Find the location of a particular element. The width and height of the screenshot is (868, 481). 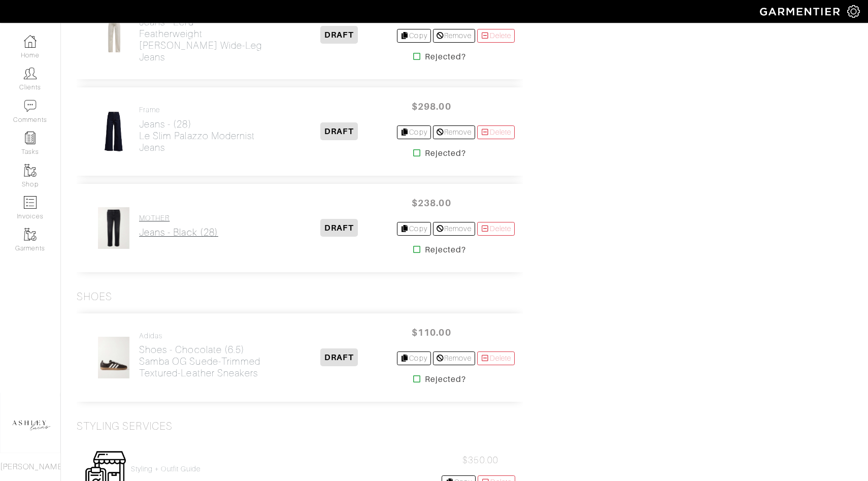

h4: MOTHER is located at coordinates (179, 218).